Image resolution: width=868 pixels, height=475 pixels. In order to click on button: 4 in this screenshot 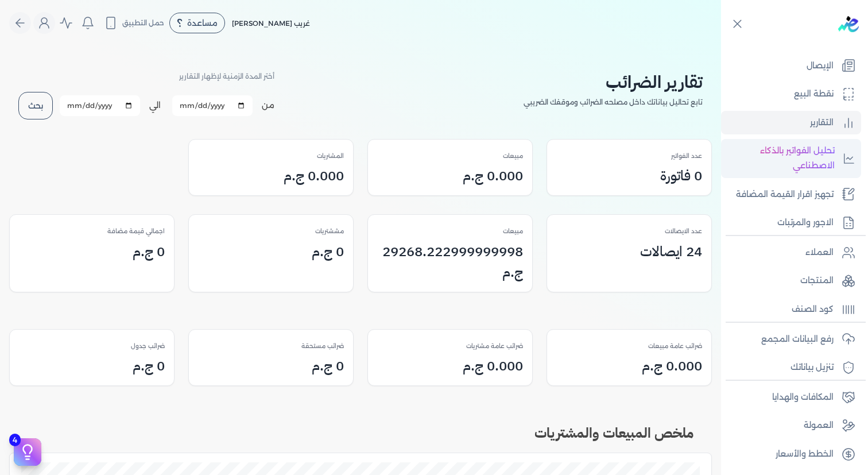, I will do `click(27, 452)`.